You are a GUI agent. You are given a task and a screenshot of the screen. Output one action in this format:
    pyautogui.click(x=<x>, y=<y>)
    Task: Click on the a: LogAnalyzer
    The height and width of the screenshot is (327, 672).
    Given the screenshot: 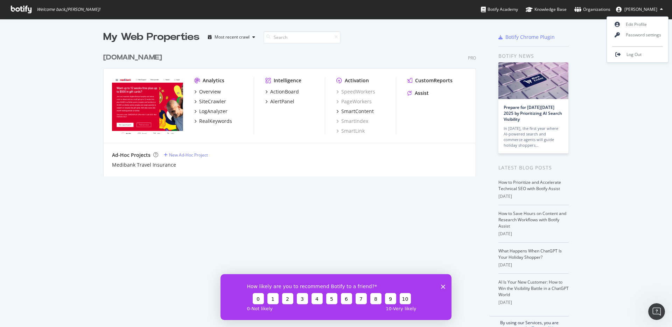 What is the action you would take?
    pyautogui.click(x=211, y=111)
    